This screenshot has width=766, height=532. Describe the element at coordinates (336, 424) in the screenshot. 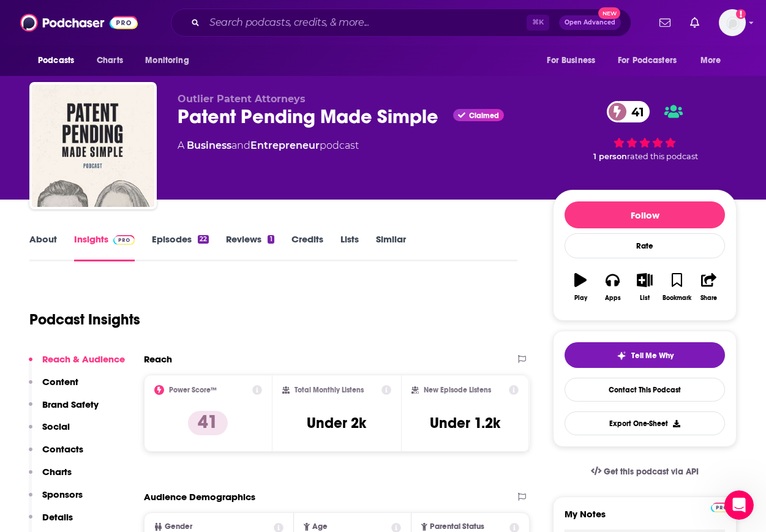

I see `h3: Under 2k` at that location.